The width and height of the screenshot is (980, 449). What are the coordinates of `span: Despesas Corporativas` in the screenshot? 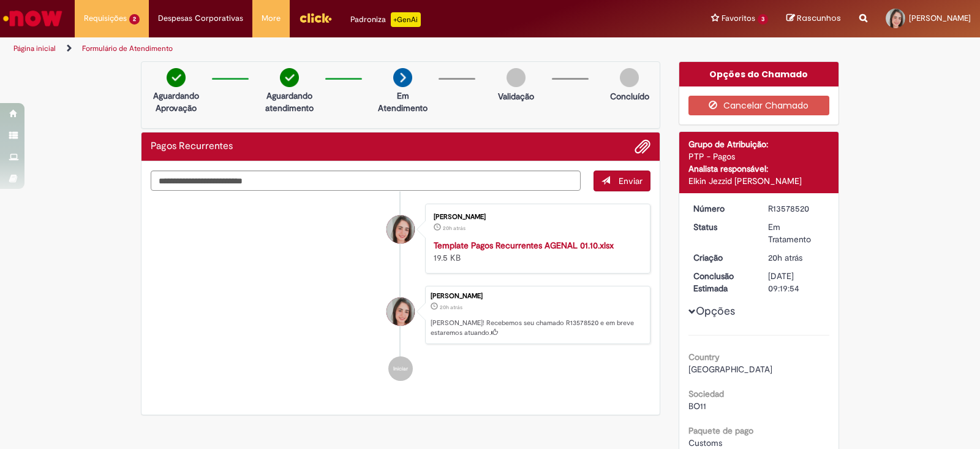 It's located at (201, 19).